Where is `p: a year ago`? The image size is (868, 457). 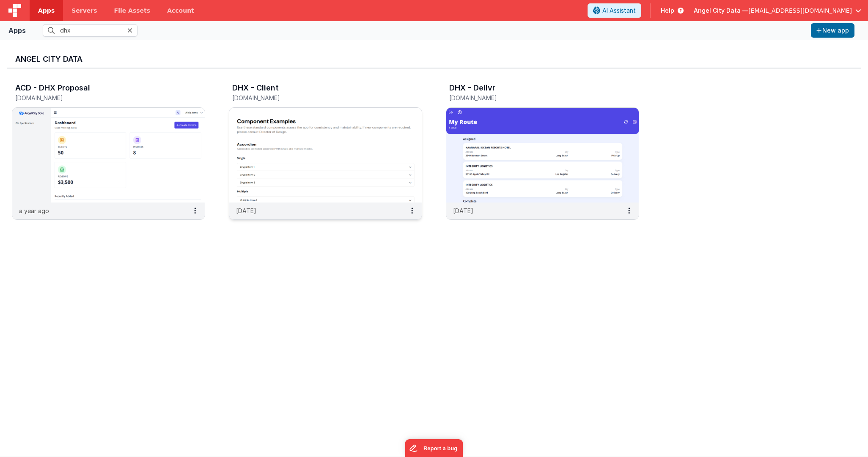 p: a year ago is located at coordinates (34, 210).